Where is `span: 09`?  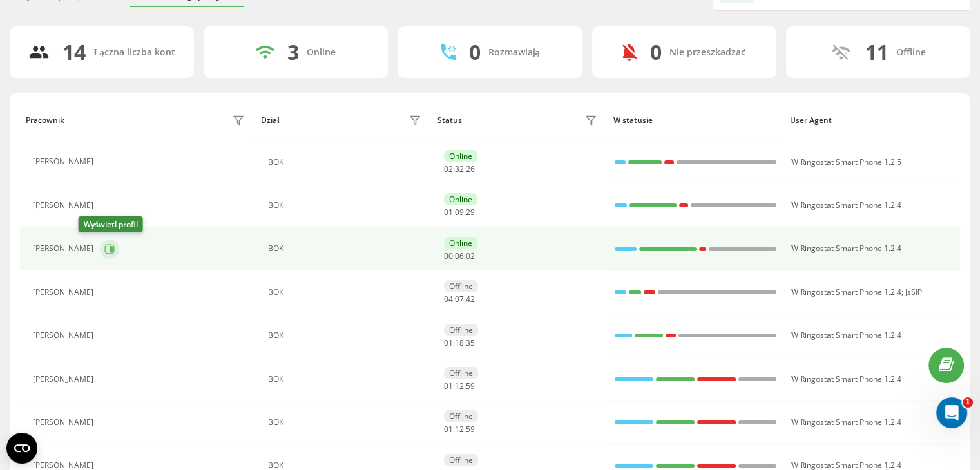 span: 09 is located at coordinates (460, 212).